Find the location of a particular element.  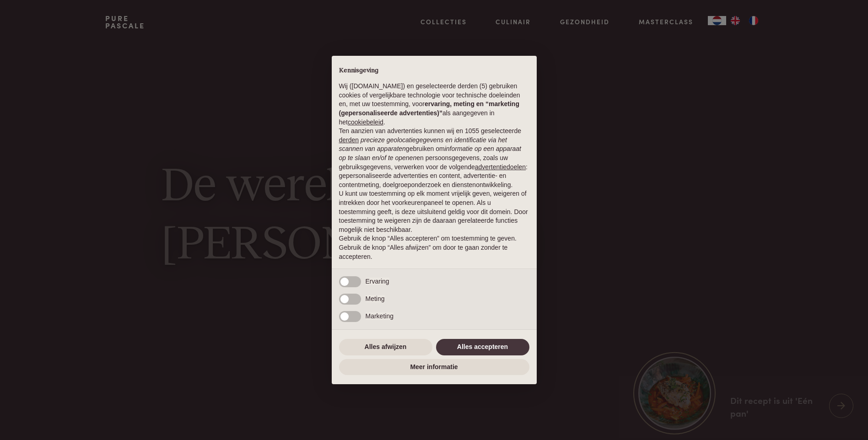

button: Alles accepteren is located at coordinates (483, 347).